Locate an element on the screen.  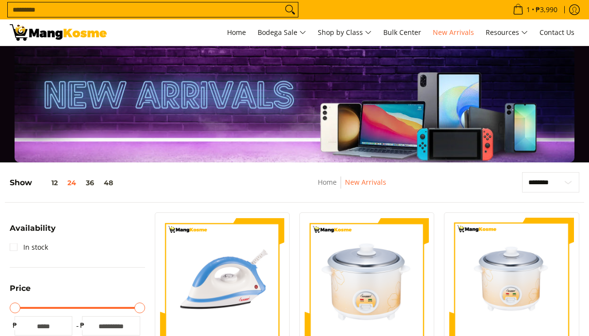
a: Bulk Center is located at coordinates (402, 32).